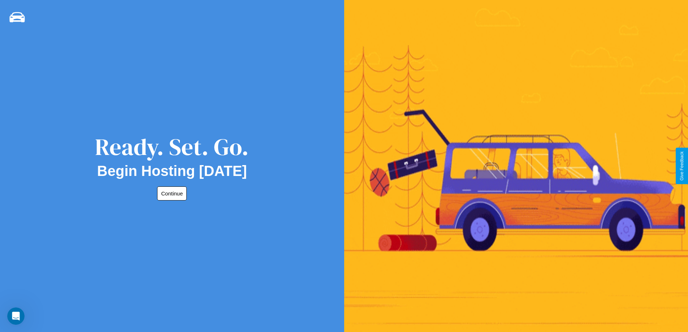  Describe the element at coordinates (172, 193) in the screenshot. I see `button: Continue` at that location.